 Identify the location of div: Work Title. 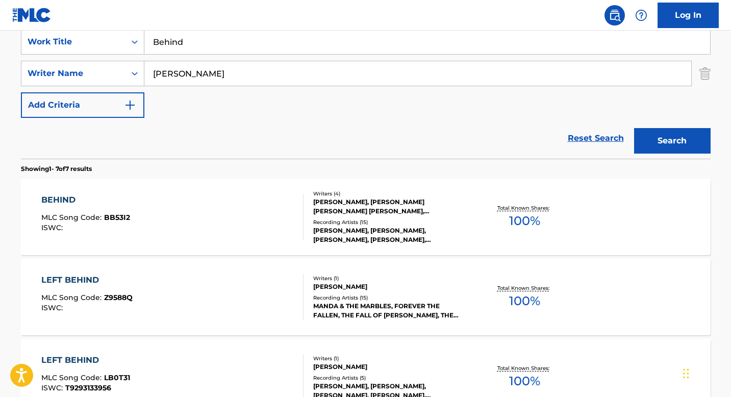
(73, 42).